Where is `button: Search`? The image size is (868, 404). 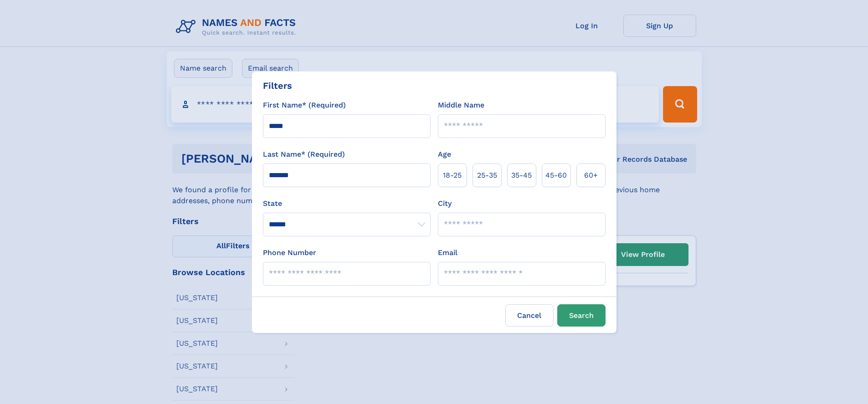 button: Search is located at coordinates (582, 315).